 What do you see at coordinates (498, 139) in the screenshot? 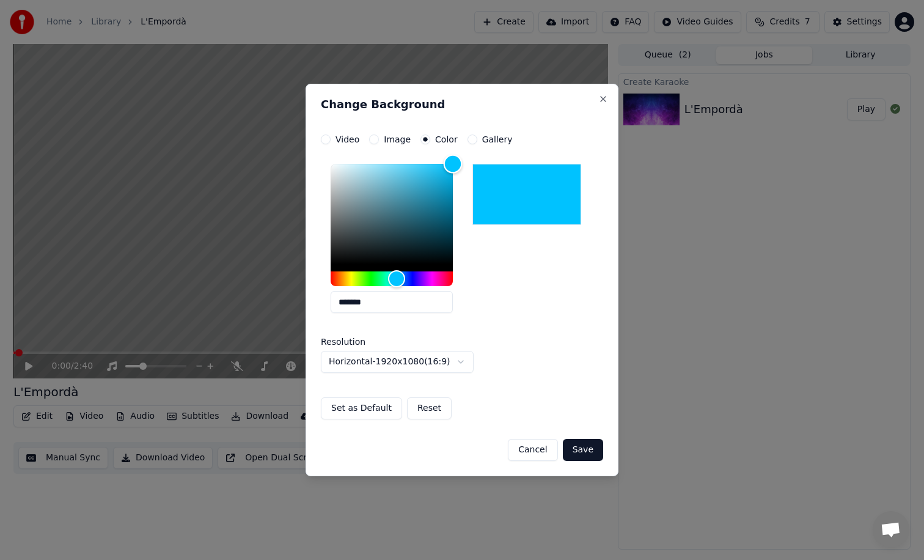
I see `label: Gallery` at bounding box center [498, 139].